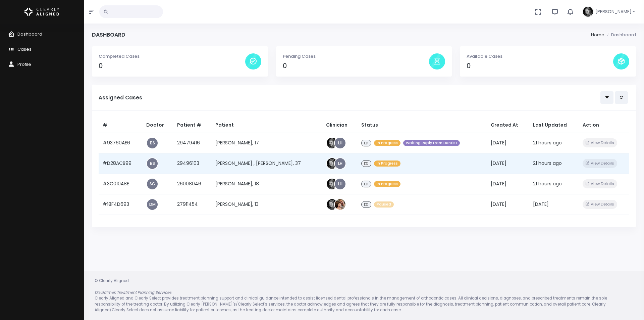 Image resolution: width=644 pixels, height=320 pixels. What do you see at coordinates (152, 204) in the screenshot?
I see `span: DM` at bounding box center [152, 204].